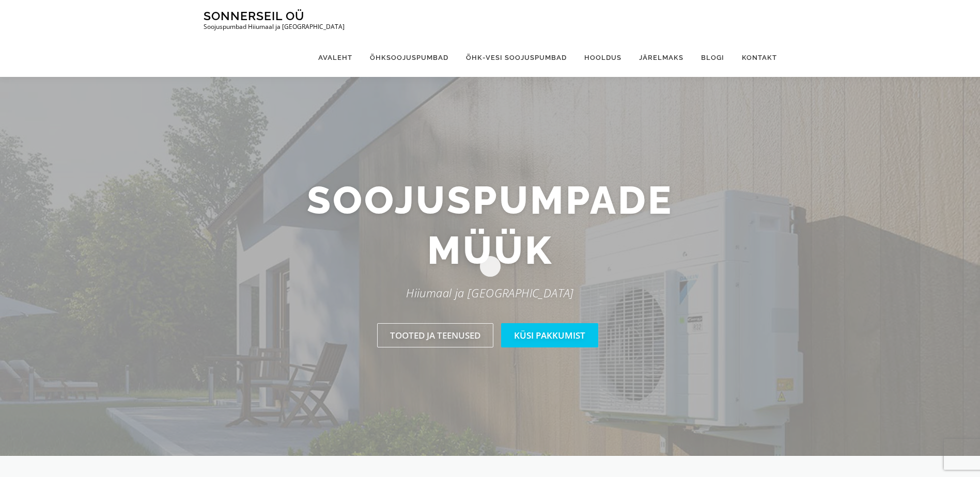  What do you see at coordinates (516, 57) in the screenshot?
I see `a: Õhk-vesi soojuspumbad` at bounding box center [516, 57].